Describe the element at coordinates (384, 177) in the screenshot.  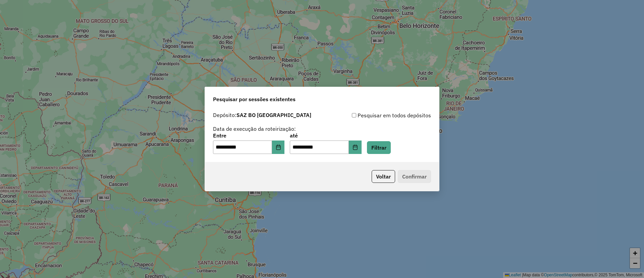
I see `button: Voltar` at that location.